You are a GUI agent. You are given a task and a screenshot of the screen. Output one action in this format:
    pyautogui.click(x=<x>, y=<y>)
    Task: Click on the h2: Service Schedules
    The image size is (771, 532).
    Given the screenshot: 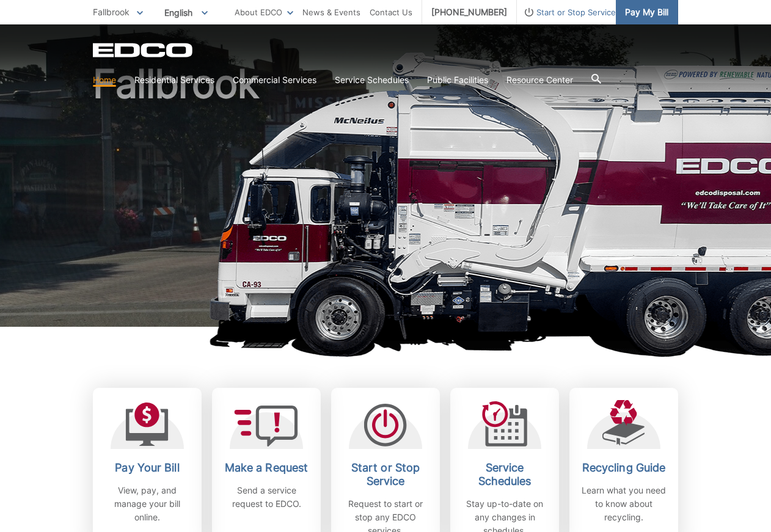 What is the action you would take?
    pyautogui.click(x=505, y=475)
    